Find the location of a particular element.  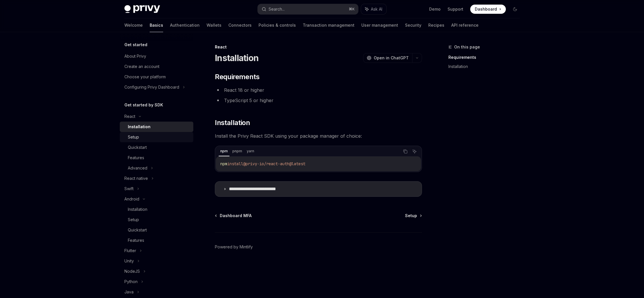

span: @privy-io/react-auth@latest is located at coordinates (274, 164).